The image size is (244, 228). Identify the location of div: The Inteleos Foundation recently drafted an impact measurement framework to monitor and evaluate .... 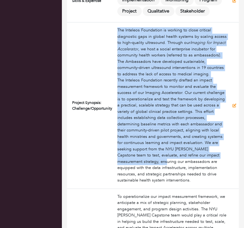
(173, 131).